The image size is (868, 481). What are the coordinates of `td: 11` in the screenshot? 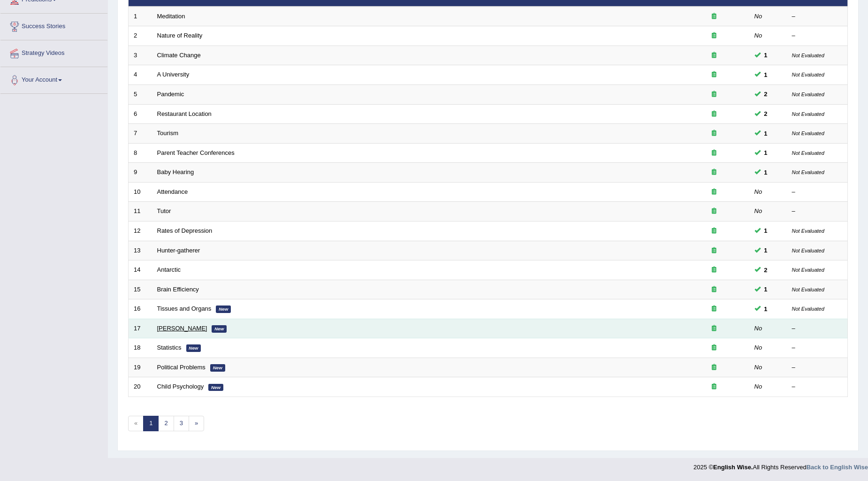 It's located at (140, 212).